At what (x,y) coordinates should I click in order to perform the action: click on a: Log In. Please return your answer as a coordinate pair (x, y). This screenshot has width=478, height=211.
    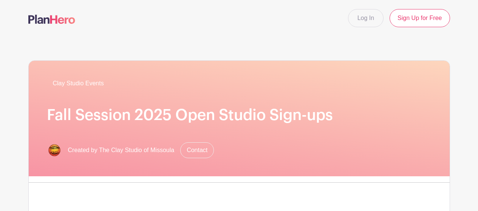
    Looking at the image, I should click on (366, 18).